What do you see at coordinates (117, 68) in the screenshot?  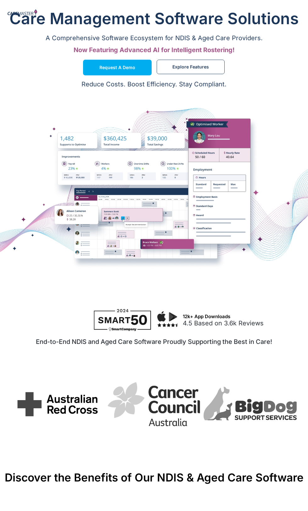 I see `a: Request a Demo` at bounding box center [117, 68].